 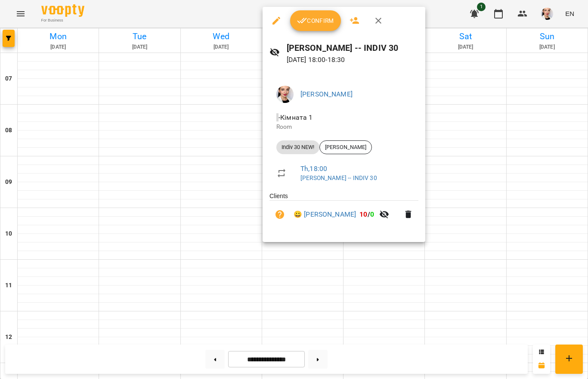 What do you see at coordinates (344, 127) in the screenshot?
I see `p: Room` at bounding box center [344, 127].